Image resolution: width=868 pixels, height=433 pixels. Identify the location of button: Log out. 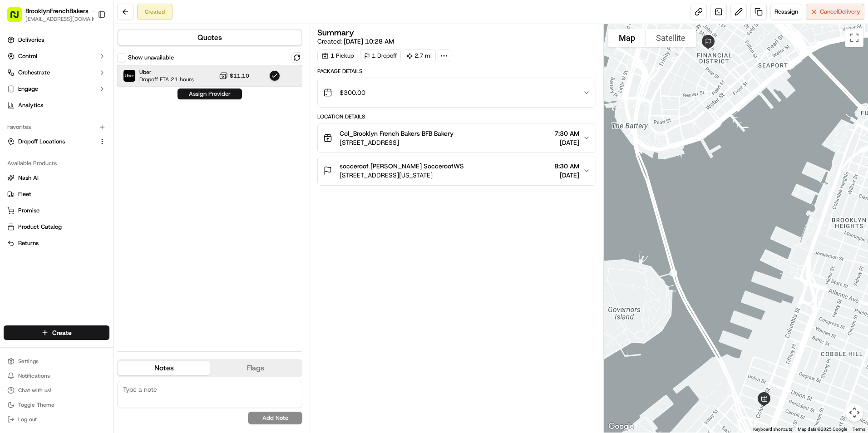
(56, 419).